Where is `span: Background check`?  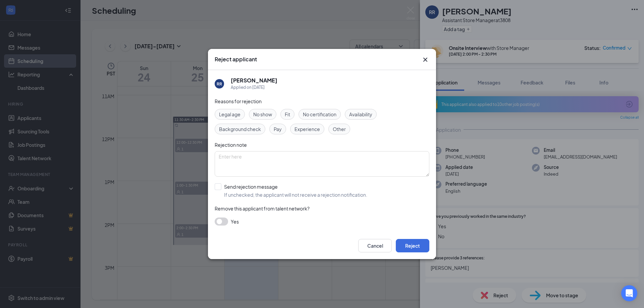 span: Background check is located at coordinates (240, 129).